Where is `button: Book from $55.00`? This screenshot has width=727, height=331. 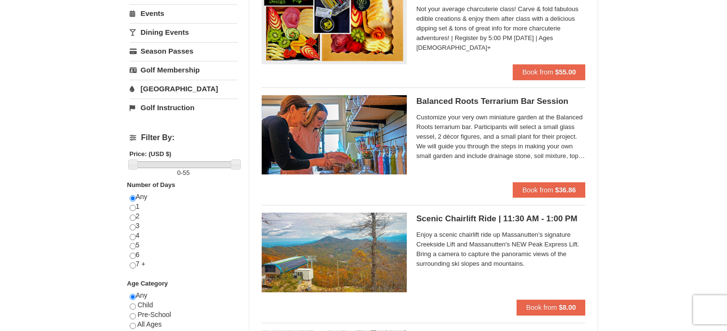
button: Book from $55.00 is located at coordinates (549, 72).